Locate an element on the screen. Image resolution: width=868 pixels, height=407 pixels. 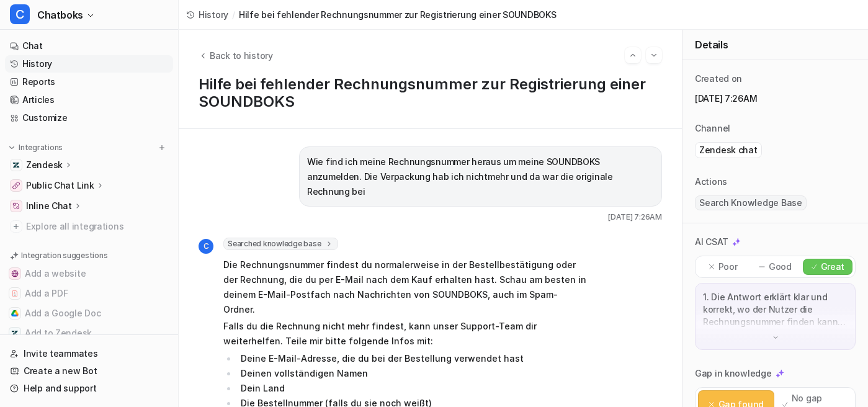
img: Previous session is located at coordinates (632, 56).